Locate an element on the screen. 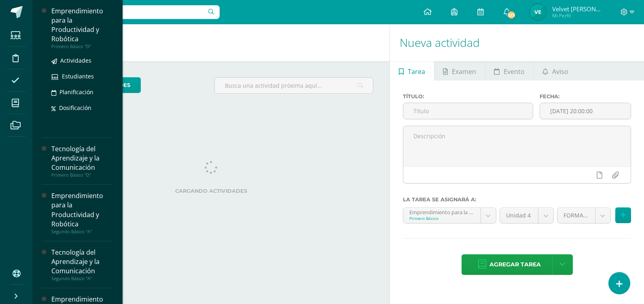 Image resolution: width=644 pixels, height=304 pixels. a: Tarea is located at coordinates (412, 71).